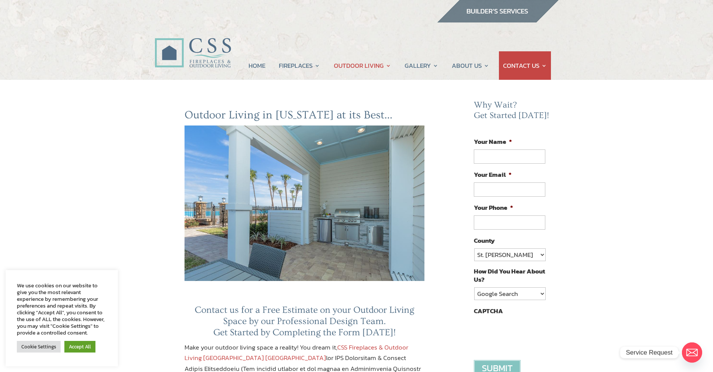  I want to click on a: Email, so click(692, 352).